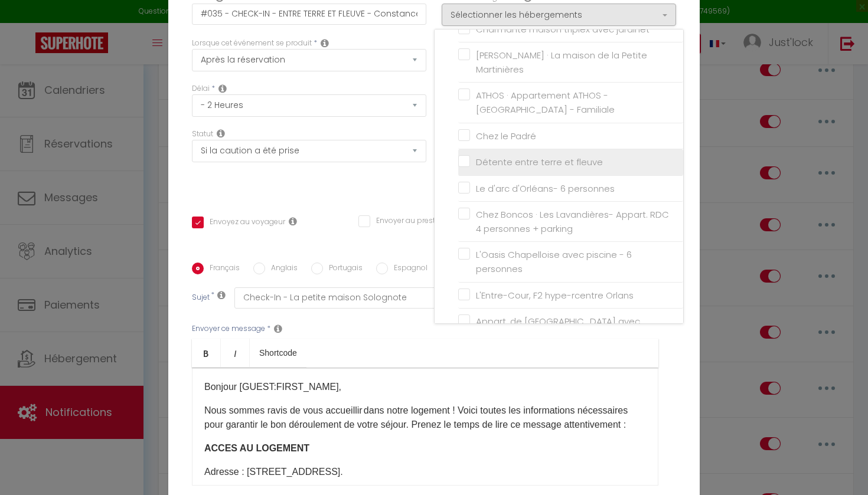 Image resolution: width=868 pixels, height=495 pixels. Describe the element at coordinates (293, 221) in the screenshot. I see `i: Envoyer au voyageur` at that location.